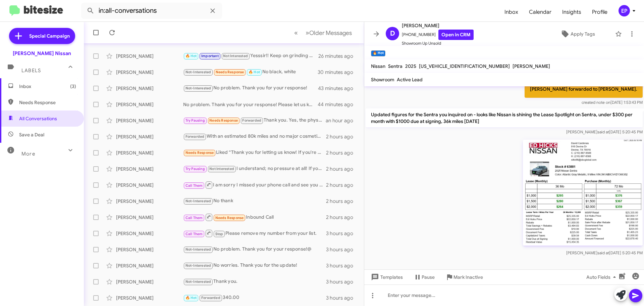 This screenshot has width=644, height=306. What do you see at coordinates (600, 12) in the screenshot?
I see `a: Profile` at bounding box center [600, 12].